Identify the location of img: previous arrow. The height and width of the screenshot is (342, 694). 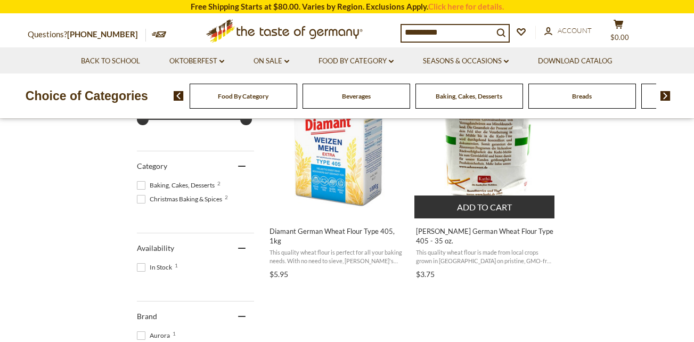
(178, 96).